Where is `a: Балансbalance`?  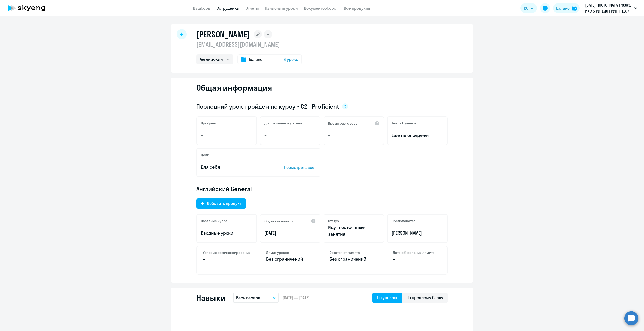
a: Балансbalance is located at coordinates (566, 8).